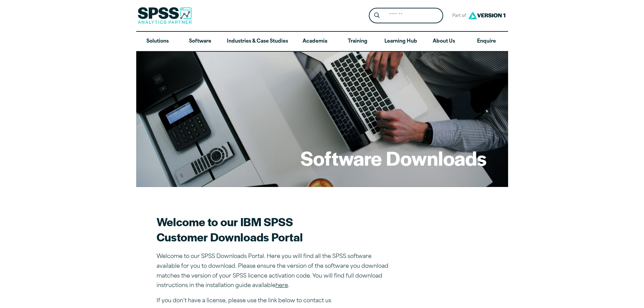 The height and width of the screenshot is (308, 644). What do you see at coordinates (257, 42) in the screenshot?
I see `a: Industries & Case Studies` at bounding box center [257, 42].